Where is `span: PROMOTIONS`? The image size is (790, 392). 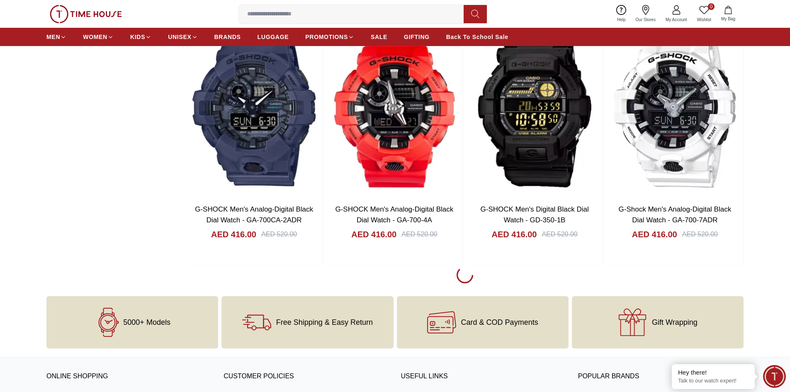 span: PROMOTIONS is located at coordinates (326, 37).